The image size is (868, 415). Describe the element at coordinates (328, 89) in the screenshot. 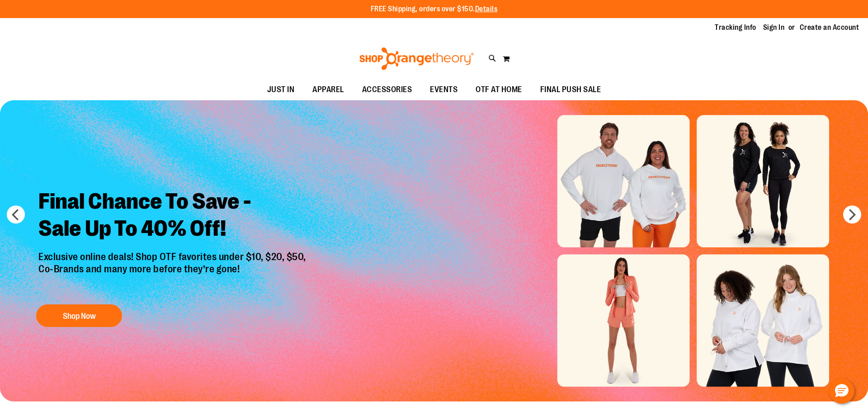

I see `span: APPAREL` at that location.